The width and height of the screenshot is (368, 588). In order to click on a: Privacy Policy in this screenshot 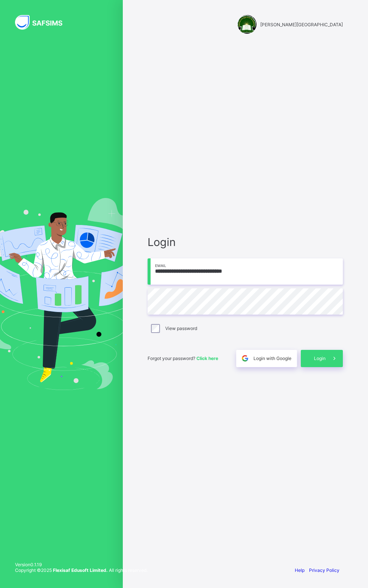, I will do `click(324, 570)`.